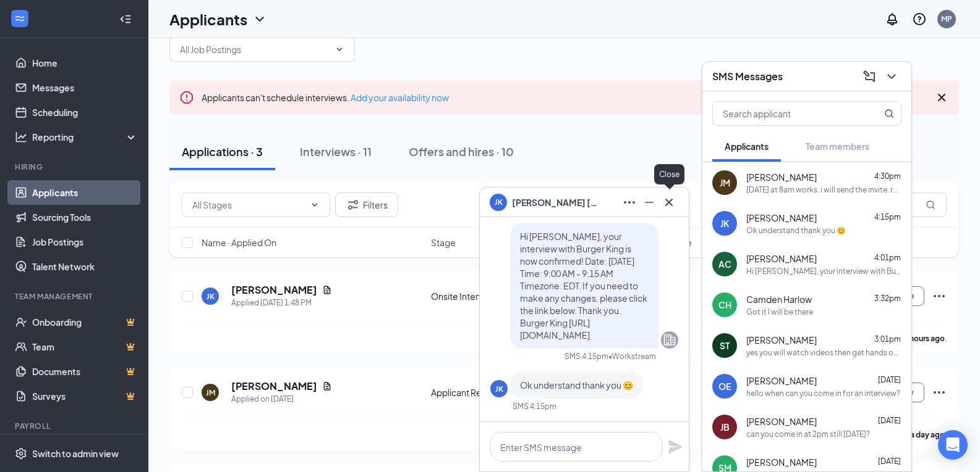  I want to click on a: OnboardingCrown, so click(84, 322).